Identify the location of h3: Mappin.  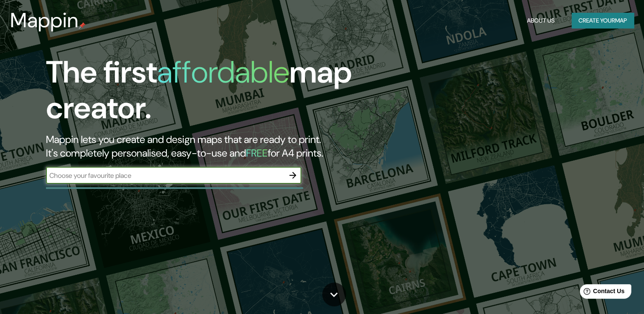
(44, 20).